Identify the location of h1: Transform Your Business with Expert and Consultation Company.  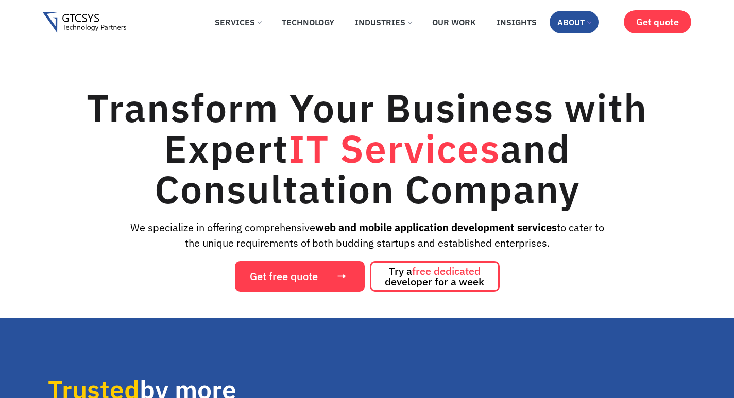
(367, 148).